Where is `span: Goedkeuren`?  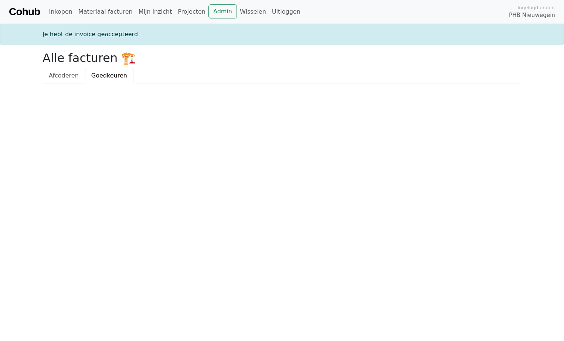
span: Goedkeuren is located at coordinates (109, 75).